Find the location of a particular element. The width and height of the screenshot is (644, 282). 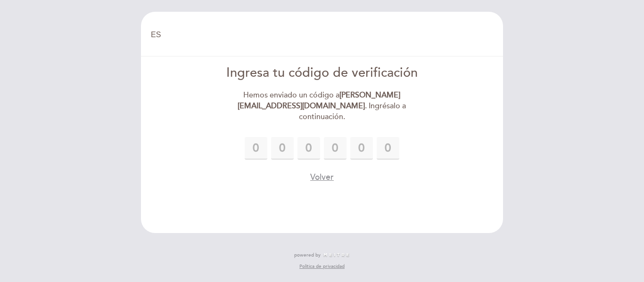

span: powered by is located at coordinates (307, 255).